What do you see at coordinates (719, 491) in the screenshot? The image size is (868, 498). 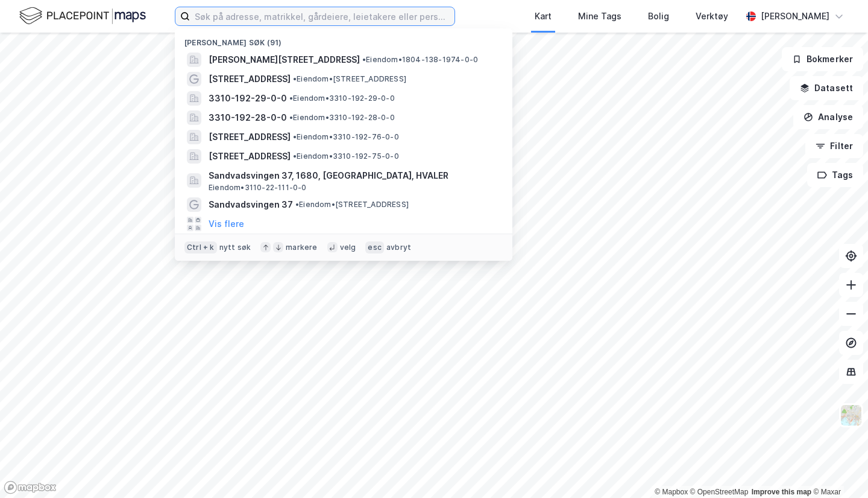 I see `a: OpenStreetMap` at bounding box center [719, 491].